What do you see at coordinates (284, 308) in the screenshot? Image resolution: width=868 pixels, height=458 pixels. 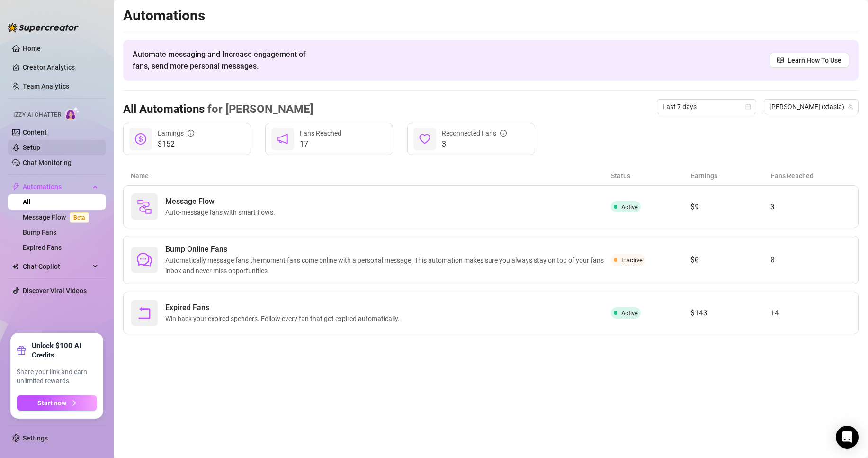 I see `span: Expired Fans` at bounding box center [284, 308].